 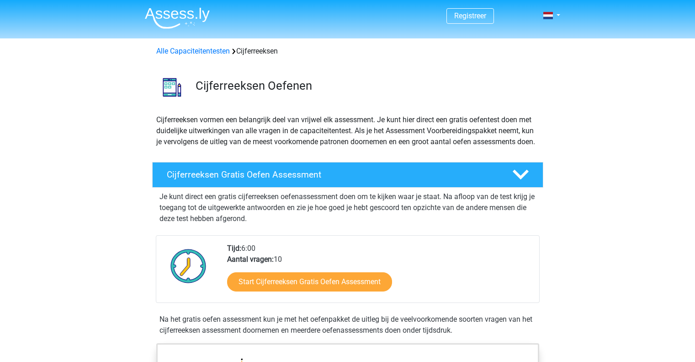 What do you see at coordinates (348, 175) in the screenshot?
I see `a: Cijferreeksen Gratis Oefen Assessment` at bounding box center [348, 175].